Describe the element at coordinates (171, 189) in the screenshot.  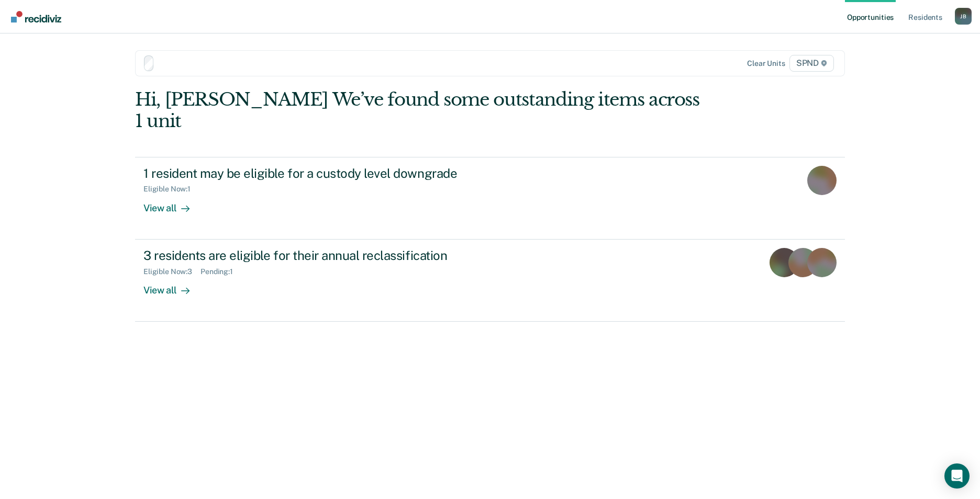
I see `div: Eligible Now : 1` at that location.